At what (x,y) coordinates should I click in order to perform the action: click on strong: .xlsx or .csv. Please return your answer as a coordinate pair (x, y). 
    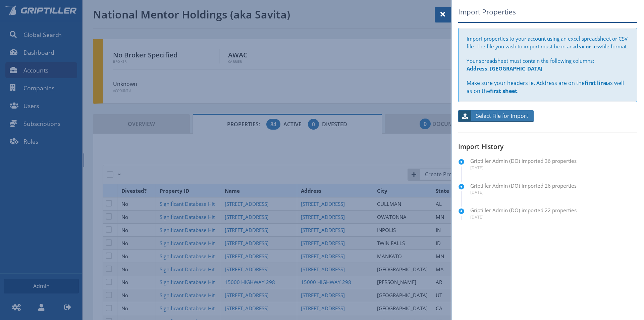
    Looking at the image, I should click on (587, 46).